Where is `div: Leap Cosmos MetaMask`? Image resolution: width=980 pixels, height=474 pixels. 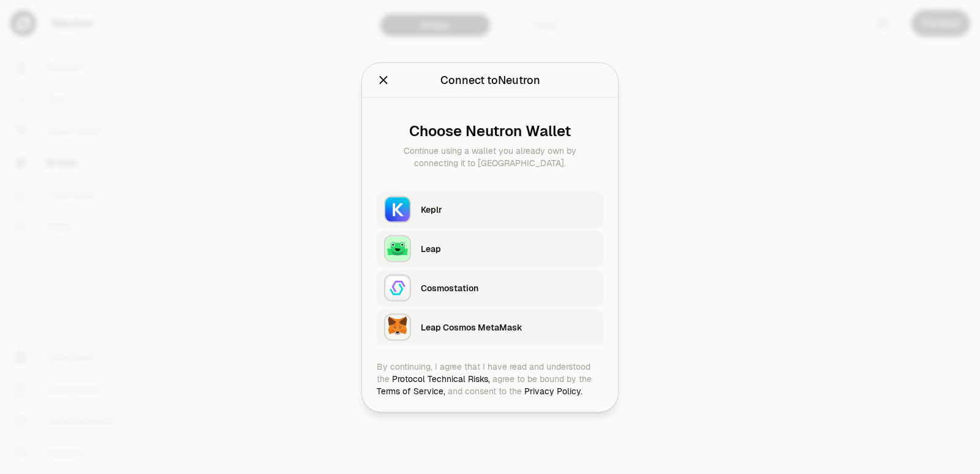 div: Leap Cosmos MetaMask is located at coordinates (509, 327).